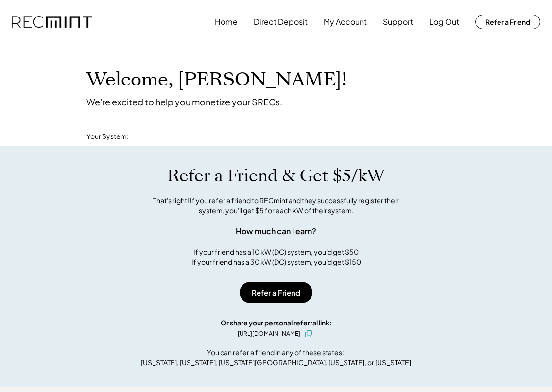 This screenshot has height=392, width=552. I want to click on button: Log Out, so click(444, 22).